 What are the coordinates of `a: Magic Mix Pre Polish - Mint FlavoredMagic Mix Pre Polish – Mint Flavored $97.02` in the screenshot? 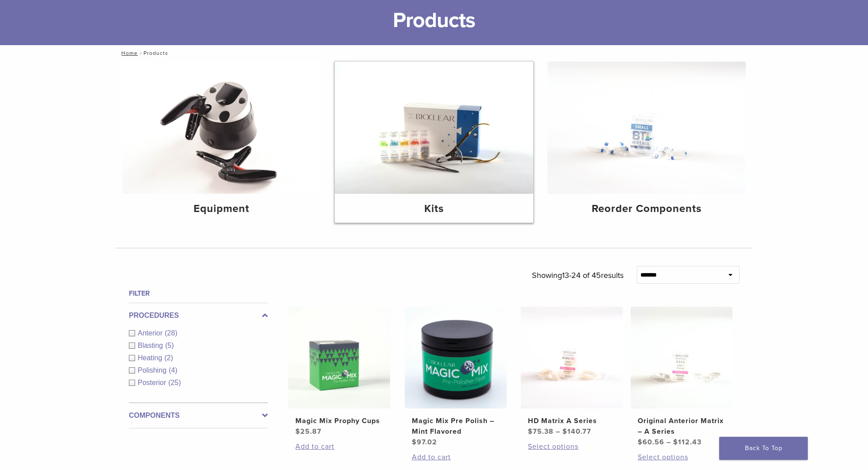 It's located at (455, 377).